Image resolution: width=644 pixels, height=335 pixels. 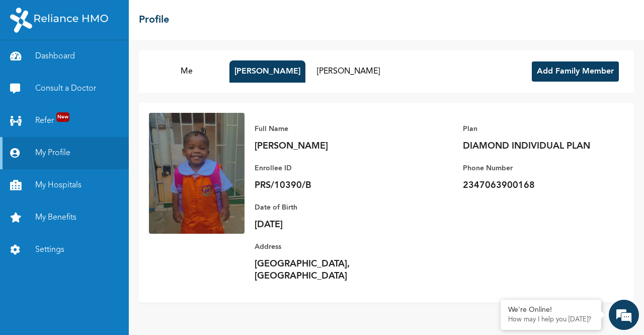 What do you see at coordinates (63, 117) in the screenshot?
I see `span: New` at bounding box center [63, 117].